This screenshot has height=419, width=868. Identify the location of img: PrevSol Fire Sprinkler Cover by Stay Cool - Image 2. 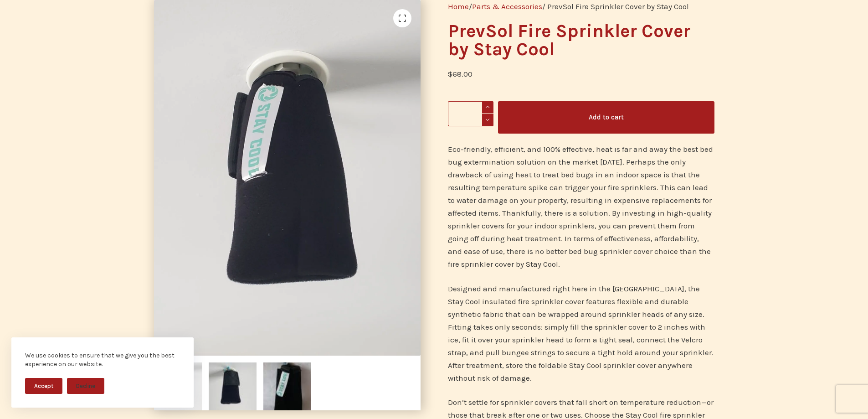
(233, 386).